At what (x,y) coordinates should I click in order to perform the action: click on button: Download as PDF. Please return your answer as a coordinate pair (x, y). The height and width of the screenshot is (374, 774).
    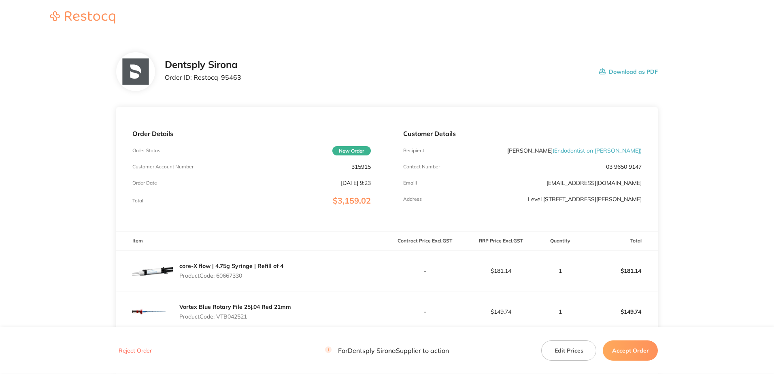
    Looking at the image, I should click on (628, 72).